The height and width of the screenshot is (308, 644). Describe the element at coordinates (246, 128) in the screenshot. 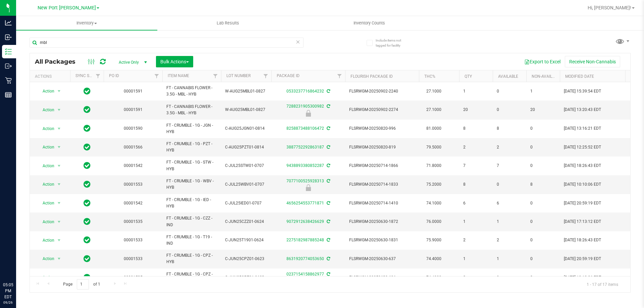

I see `span: C-AUG25JGN01-0814` at that location.